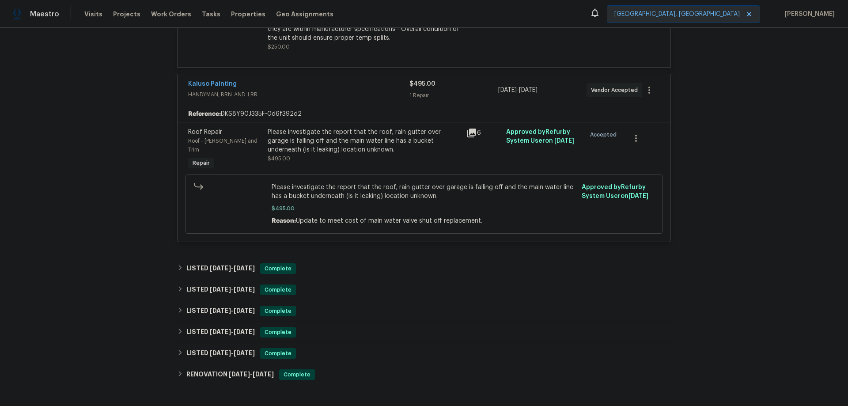  What do you see at coordinates (93, 14) in the screenshot?
I see `span: Visits` at bounding box center [93, 14].